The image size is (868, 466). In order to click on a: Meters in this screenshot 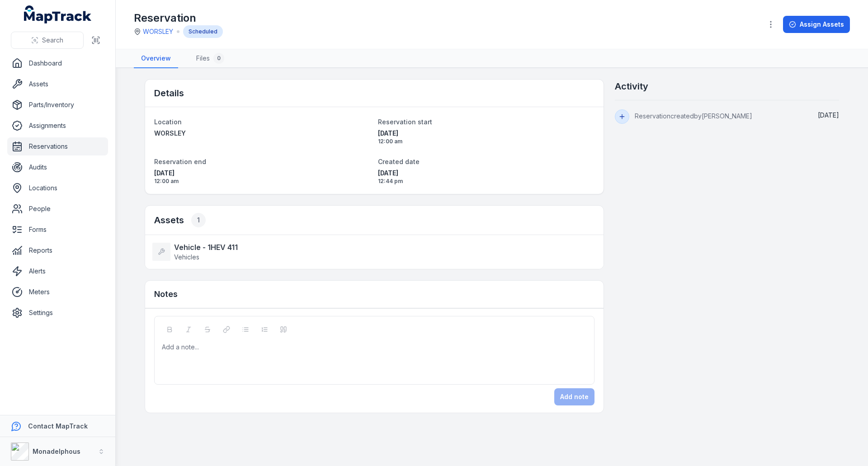, I will do `click(57, 292)`.